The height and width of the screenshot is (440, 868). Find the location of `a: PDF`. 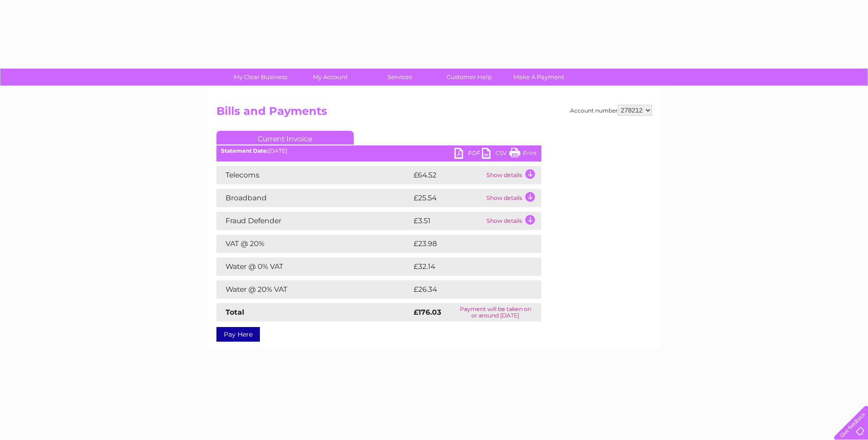

a: PDF is located at coordinates (468, 154).